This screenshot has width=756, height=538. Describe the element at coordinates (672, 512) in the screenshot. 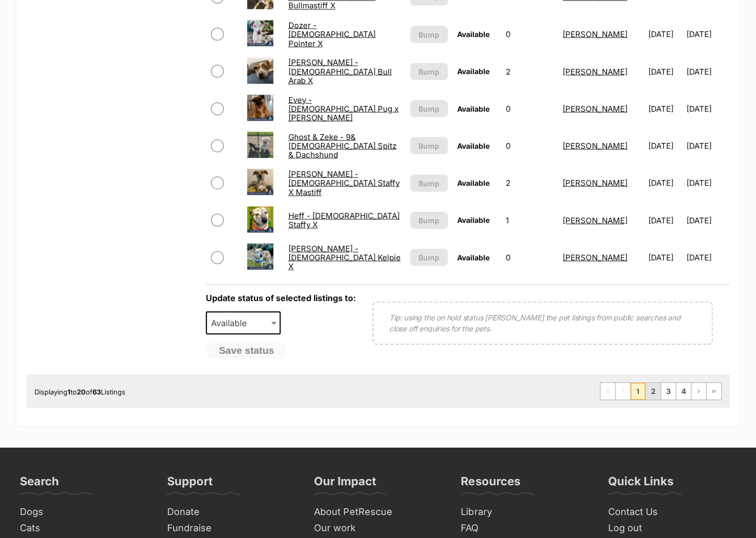

I see `a: Contact Us` at that location.